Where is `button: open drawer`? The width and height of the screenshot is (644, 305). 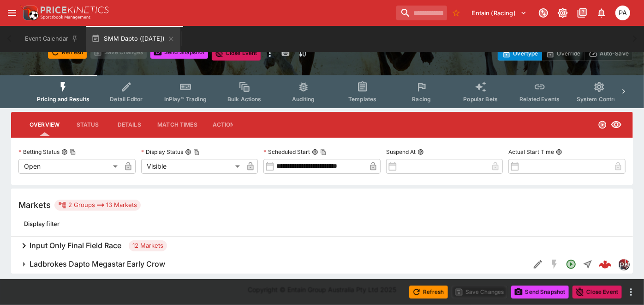 button: open drawer is located at coordinates (12, 13).